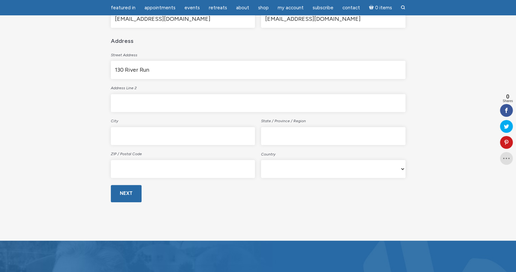 The height and width of the screenshot is (272, 516). I want to click on span: Retreats, so click(218, 8).